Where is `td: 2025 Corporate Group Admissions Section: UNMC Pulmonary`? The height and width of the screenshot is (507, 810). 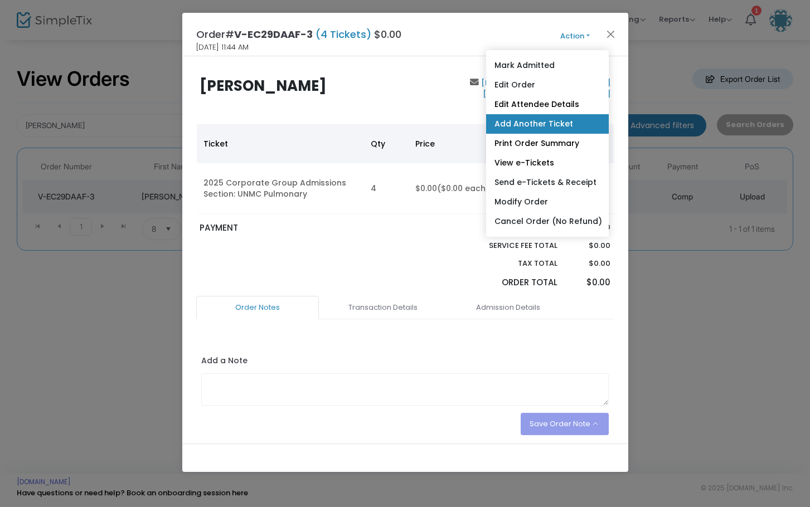 td: 2025 Corporate Group Admissions Section: UNMC Pulmonary is located at coordinates (280, 188).